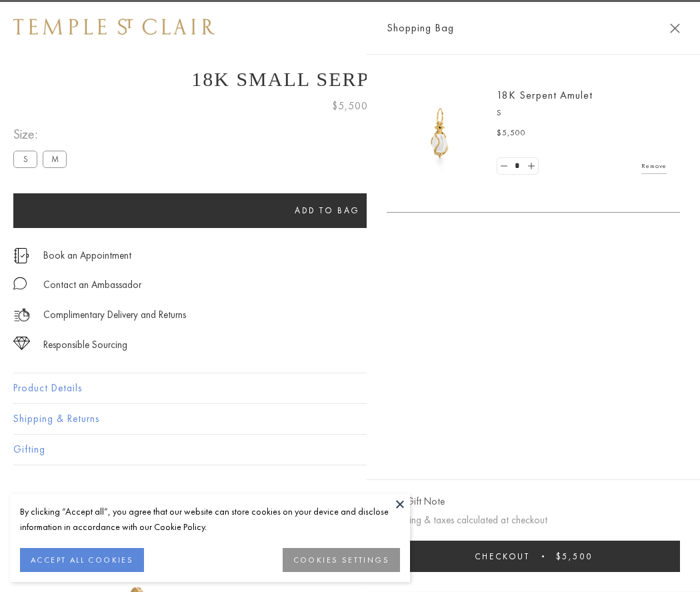 The width and height of the screenshot is (700, 592). What do you see at coordinates (114, 27) in the screenshot?
I see `img: Temple St. Clair` at bounding box center [114, 27].